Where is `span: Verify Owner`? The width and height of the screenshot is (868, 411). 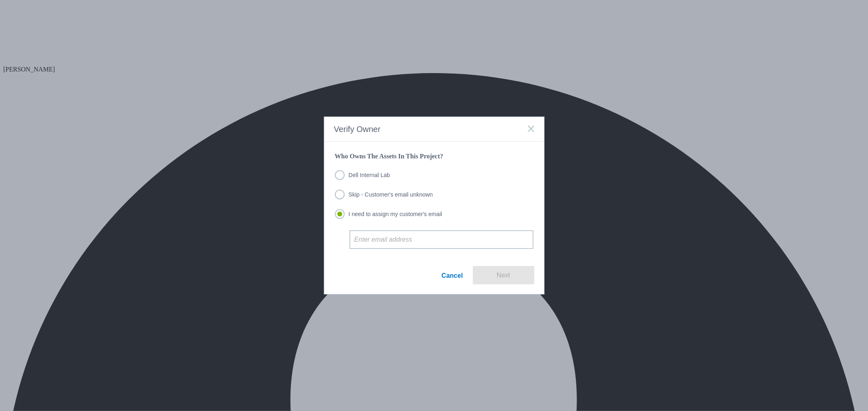 span: Verify Owner is located at coordinates (357, 129).